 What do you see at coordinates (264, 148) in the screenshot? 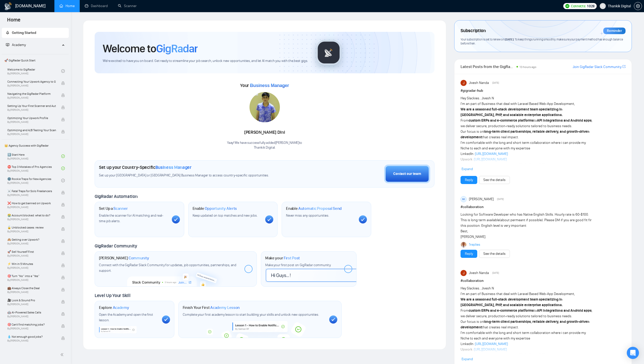
I see `p: Thankik Digital .` at bounding box center [264, 148].